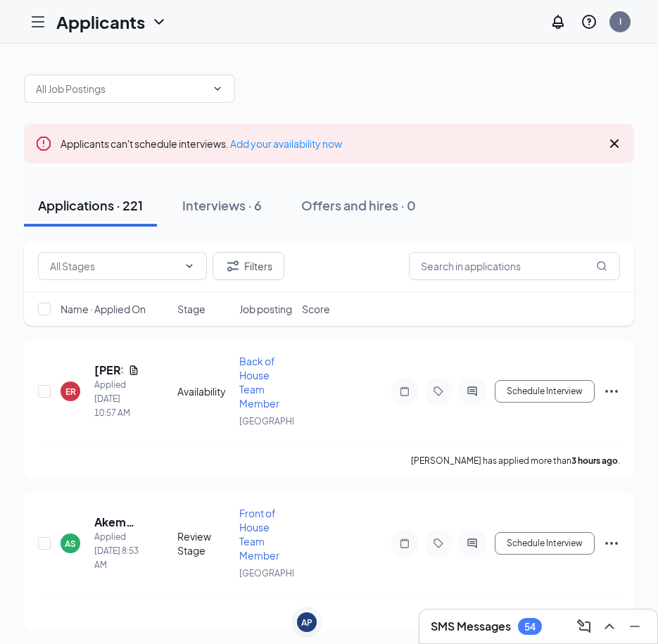  I want to click on h1: Applicants, so click(100, 22).